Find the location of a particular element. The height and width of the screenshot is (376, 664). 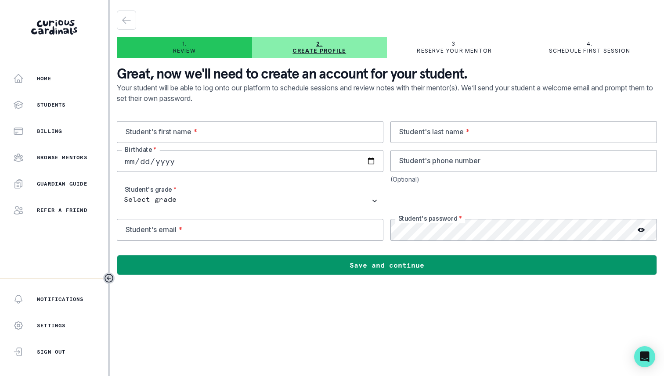

p: Refer a friend is located at coordinates (62, 210).